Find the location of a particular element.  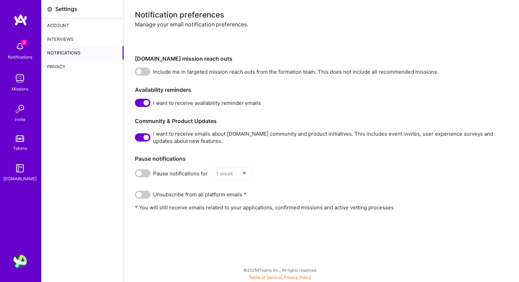

img: teamwork is located at coordinates (20, 79).